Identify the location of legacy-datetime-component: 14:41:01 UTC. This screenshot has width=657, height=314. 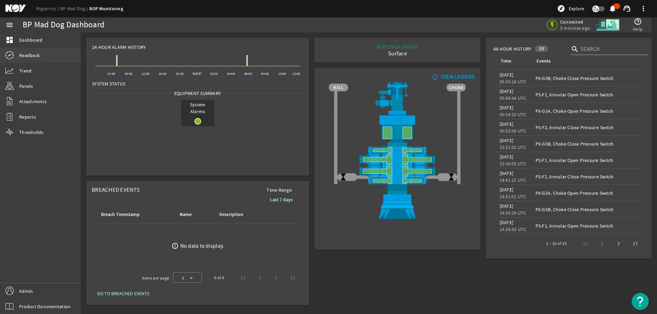
(513, 197).